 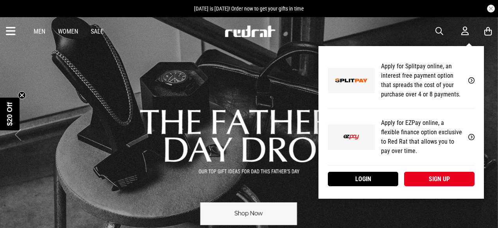 What do you see at coordinates (68, 31) in the screenshot?
I see `a: Women` at bounding box center [68, 31].